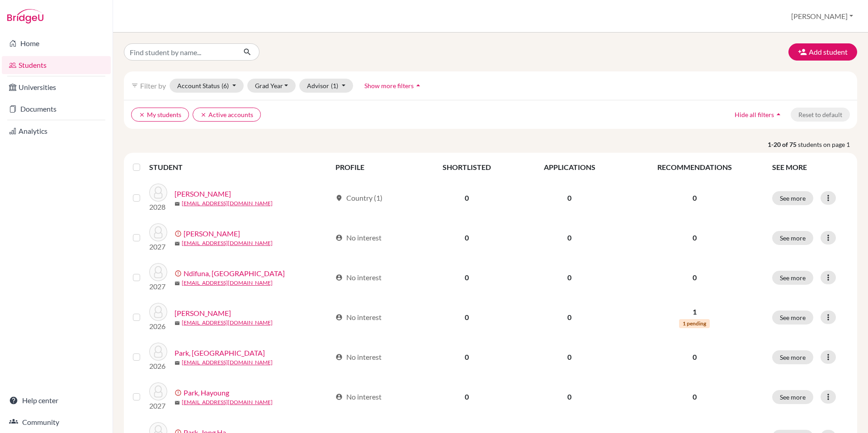 This screenshot has height=433, width=868. Describe the element at coordinates (759, 114) in the screenshot. I see `button: Hide all filtersarrow_drop_up` at that location.